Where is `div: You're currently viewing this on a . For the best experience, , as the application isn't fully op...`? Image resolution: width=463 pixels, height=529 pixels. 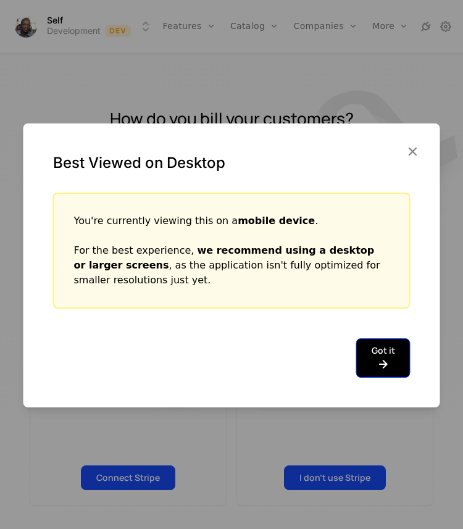
div: You're currently viewing this on a . For the best experience, , as the application isn't fully op... is located at coordinates (232, 251).